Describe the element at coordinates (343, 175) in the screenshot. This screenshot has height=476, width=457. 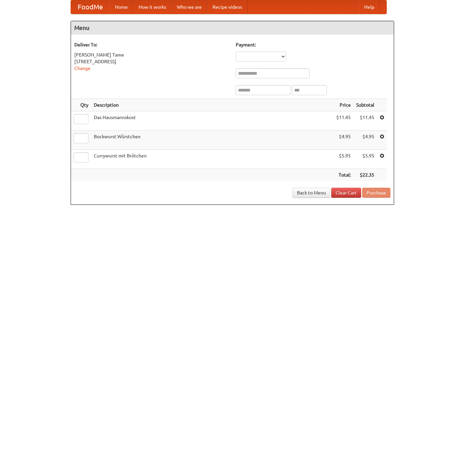
I see `th: Total:` at that location.